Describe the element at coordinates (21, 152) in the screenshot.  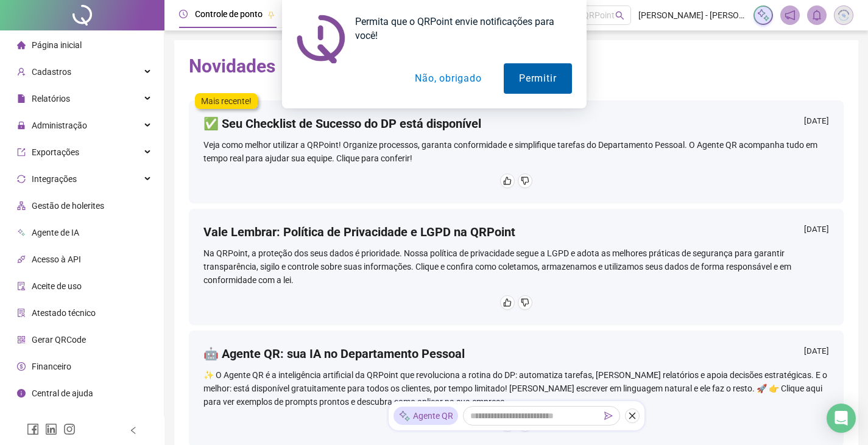
I see `span: export` at that location.